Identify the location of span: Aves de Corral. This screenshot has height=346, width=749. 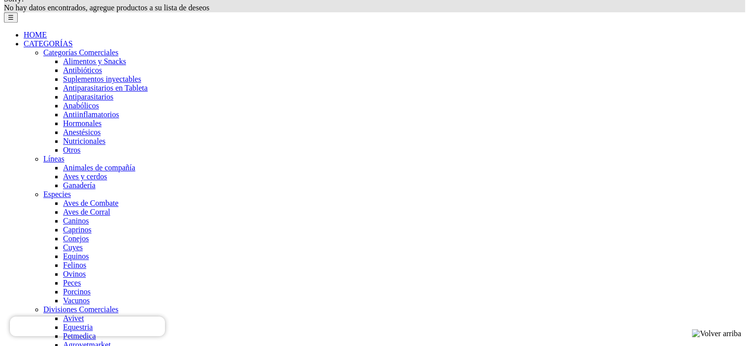
(87, 212).